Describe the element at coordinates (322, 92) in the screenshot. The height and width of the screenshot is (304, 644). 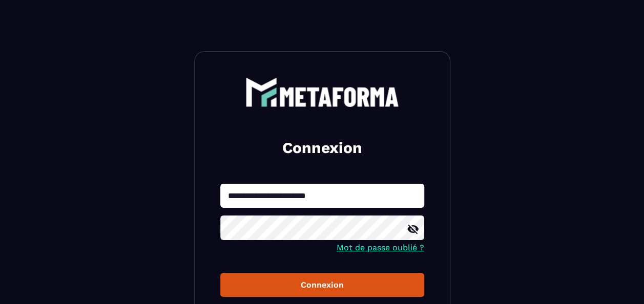
I see `a: logo` at that location.